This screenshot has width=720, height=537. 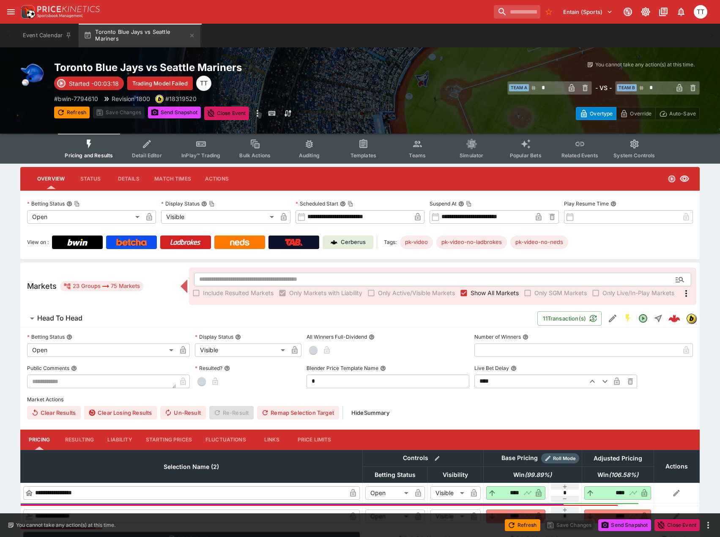 I want to click on p: All Winners Full-Dividend, so click(x=337, y=337).